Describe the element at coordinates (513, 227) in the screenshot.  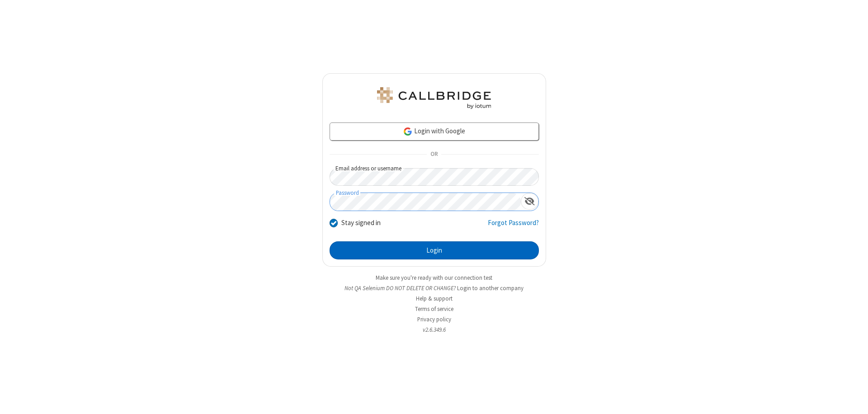
I see `a: Forgot Password?` at that location.